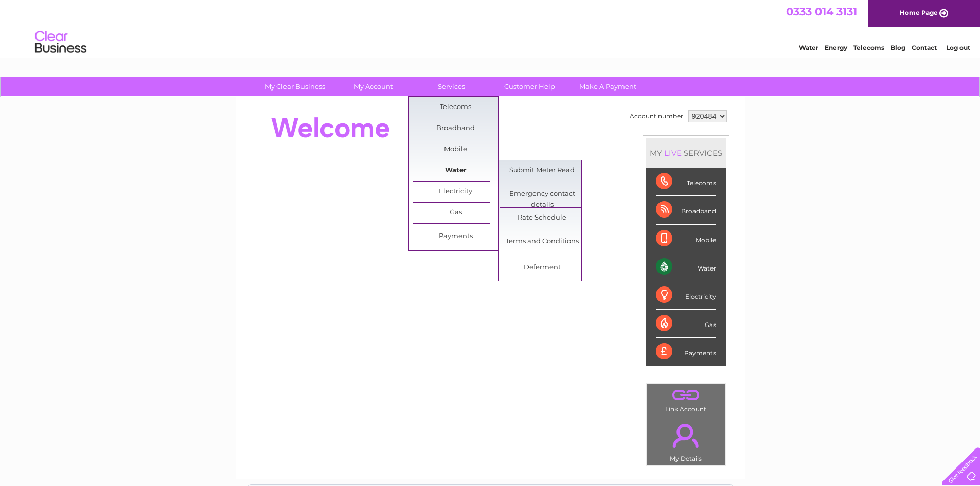  What do you see at coordinates (542, 268) in the screenshot?
I see `a: Deferment` at bounding box center [542, 268].